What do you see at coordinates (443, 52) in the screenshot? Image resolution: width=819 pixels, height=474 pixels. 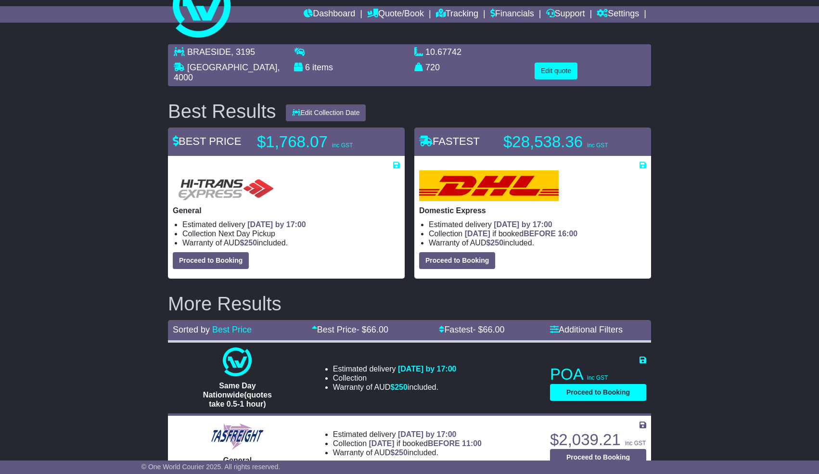 I see `span: 10.67742` at bounding box center [443, 52].